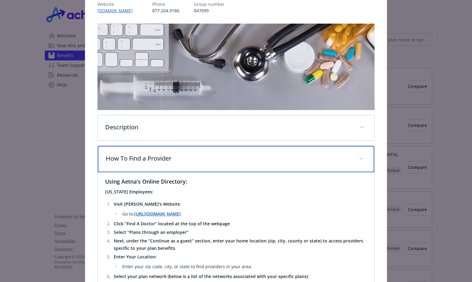 The height and width of the screenshot is (282, 472). I want to click on strong: Select “Plans through an employer”, so click(151, 232).